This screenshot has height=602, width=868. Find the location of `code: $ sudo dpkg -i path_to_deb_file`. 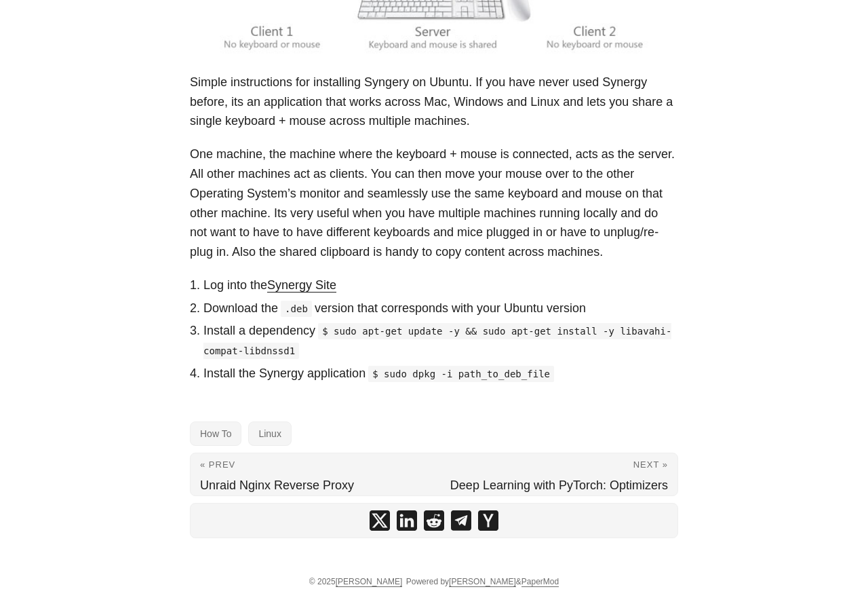

code: $ sudo dpkg -i path_to_deb_file is located at coordinates (461, 374).